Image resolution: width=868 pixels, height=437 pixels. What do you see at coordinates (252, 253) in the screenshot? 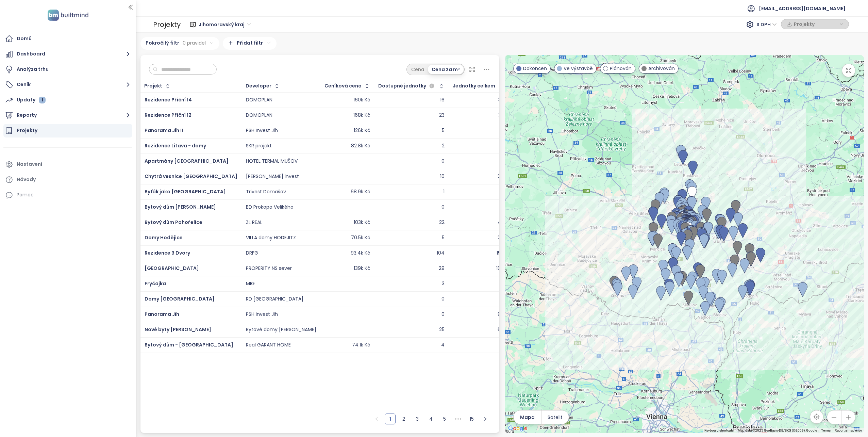
I see `div: DRFG` at bounding box center [252, 253].